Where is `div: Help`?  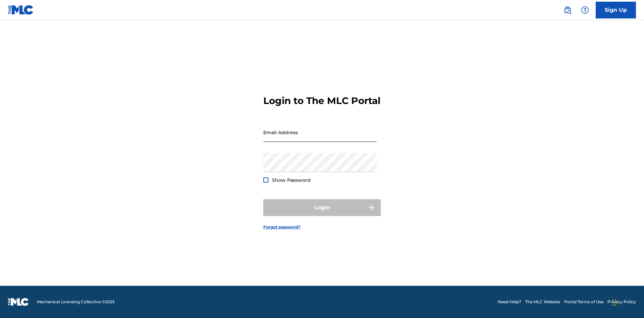 div: Help is located at coordinates (585, 10).